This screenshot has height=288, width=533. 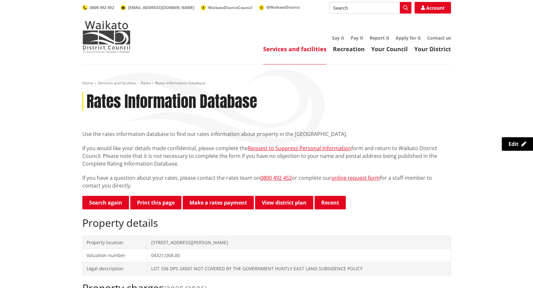 I want to click on button: Recent, so click(x=330, y=202).